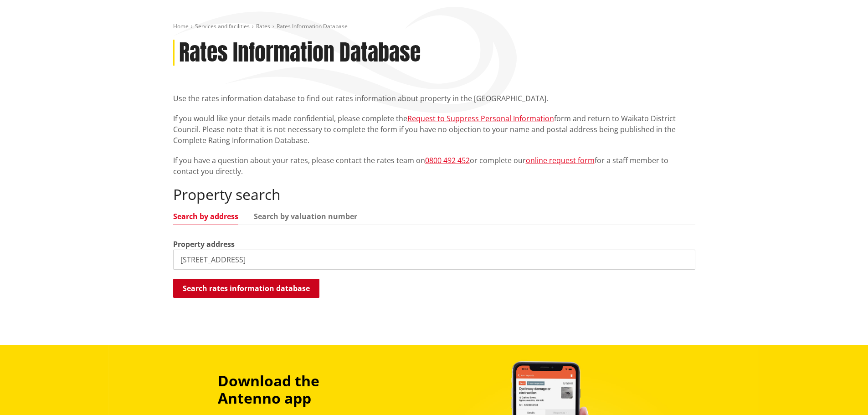 The width and height of the screenshot is (868, 415). I want to click on button: Search rates information database, so click(246, 289).